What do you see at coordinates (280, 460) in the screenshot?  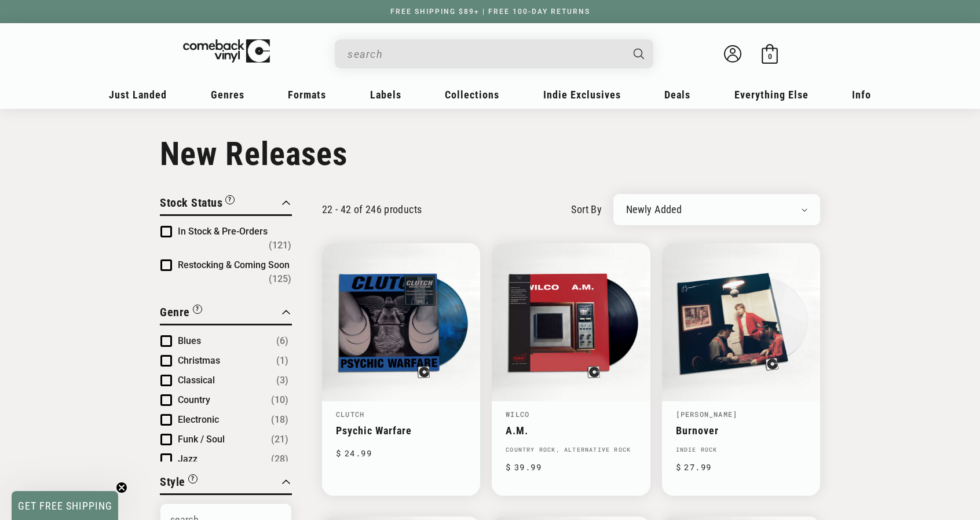 I see `span: Number of products: (28)` at bounding box center [280, 460].